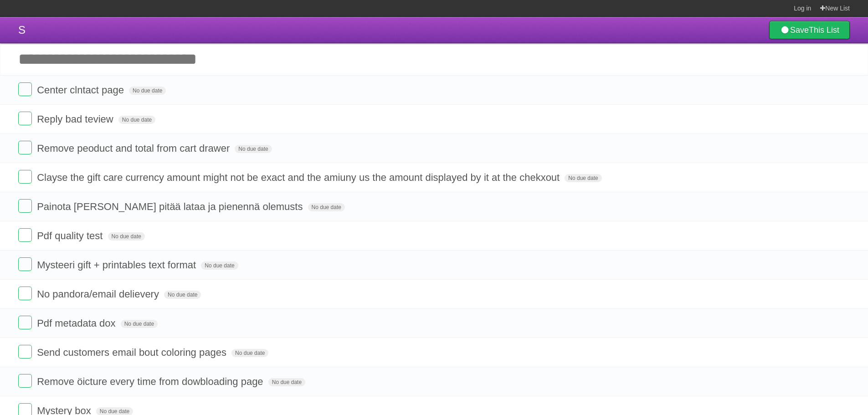 The height and width of the screenshot is (415, 868). I want to click on span: S, so click(22, 30).